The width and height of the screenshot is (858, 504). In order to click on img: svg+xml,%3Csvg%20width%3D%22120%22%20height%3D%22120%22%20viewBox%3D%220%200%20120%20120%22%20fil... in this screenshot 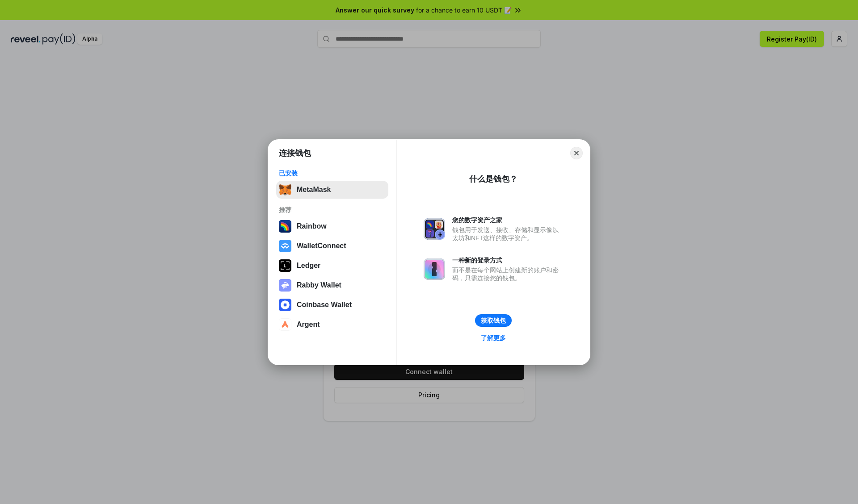, I will do `click(286, 227)`.